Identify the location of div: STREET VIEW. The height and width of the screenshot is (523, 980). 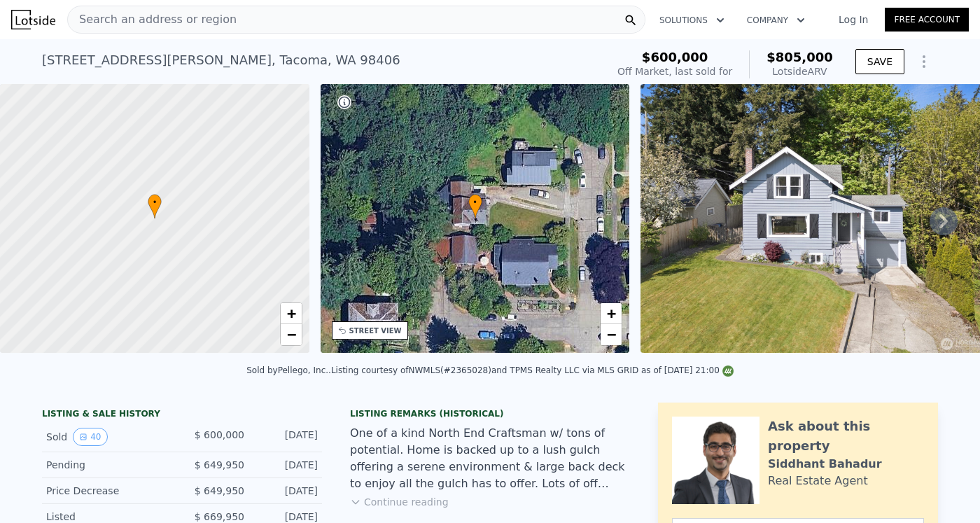
(375, 331).